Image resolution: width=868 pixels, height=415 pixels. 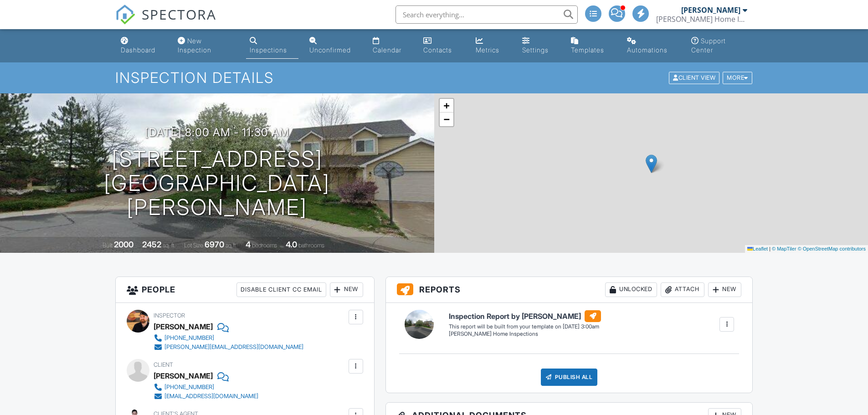 I want to click on div: Contacts, so click(x=437, y=50).